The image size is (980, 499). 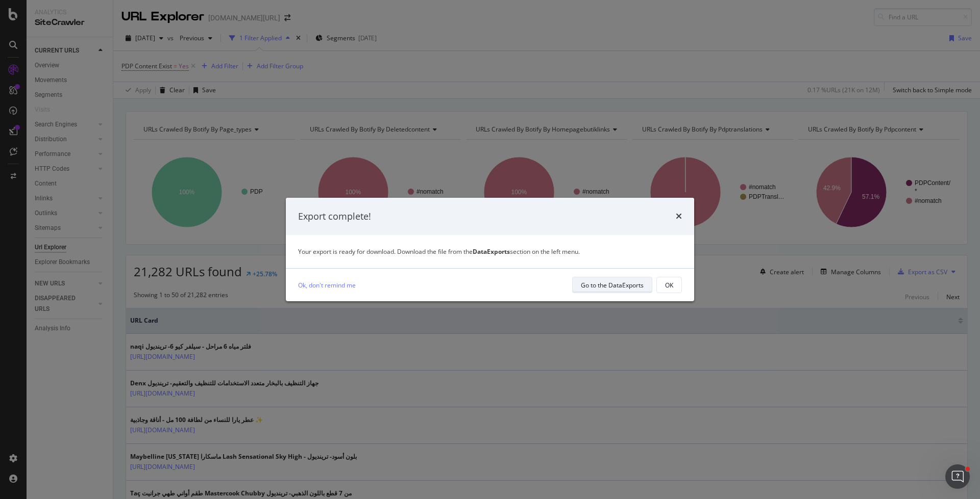 What do you see at coordinates (669, 285) in the screenshot?
I see `button: OK` at bounding box center [669, 285].